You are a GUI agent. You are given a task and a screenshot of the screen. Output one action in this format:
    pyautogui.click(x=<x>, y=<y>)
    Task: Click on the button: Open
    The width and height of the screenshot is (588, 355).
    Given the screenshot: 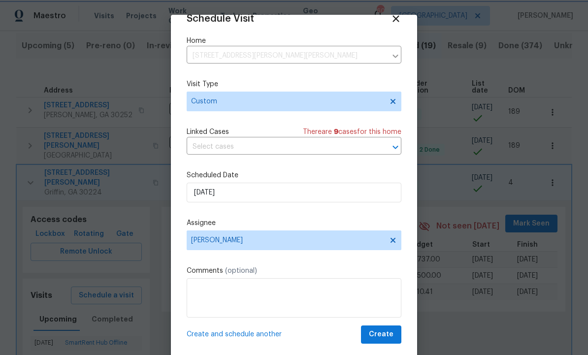 What is the action you would take?
    pyautogui.click(x=395, y=147)
    